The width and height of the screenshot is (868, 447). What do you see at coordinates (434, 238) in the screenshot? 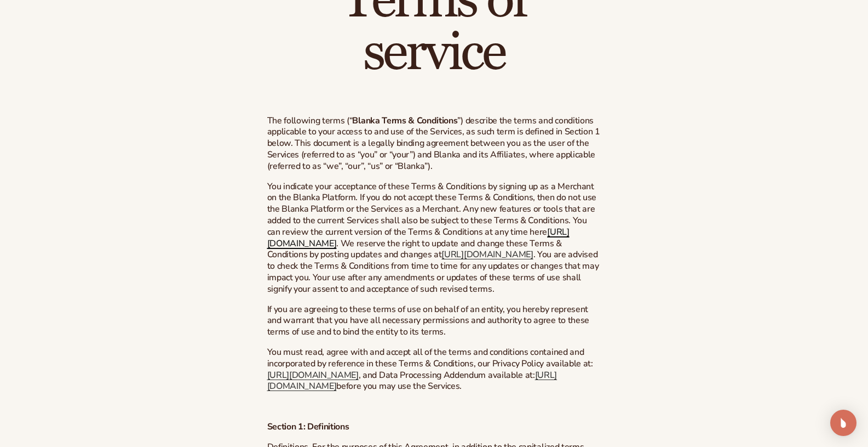
I see `p: You indicate your acceptance of these Terms & Conditions by signing up as a Merchant on the Blank...` at bounding box center [434, 238].